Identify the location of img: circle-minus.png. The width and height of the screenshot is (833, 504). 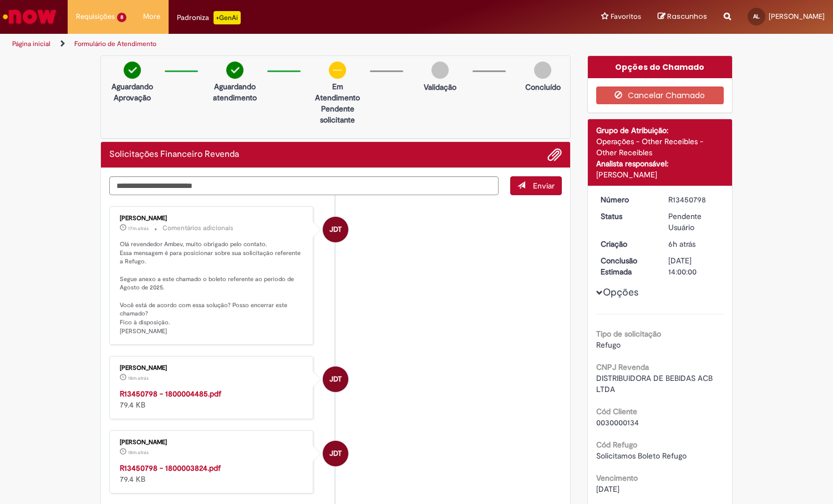
(337, 70).